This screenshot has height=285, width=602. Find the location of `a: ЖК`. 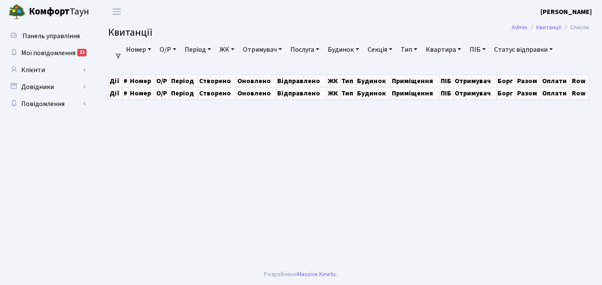

a: ЖК is located at coordinates (227, 50).